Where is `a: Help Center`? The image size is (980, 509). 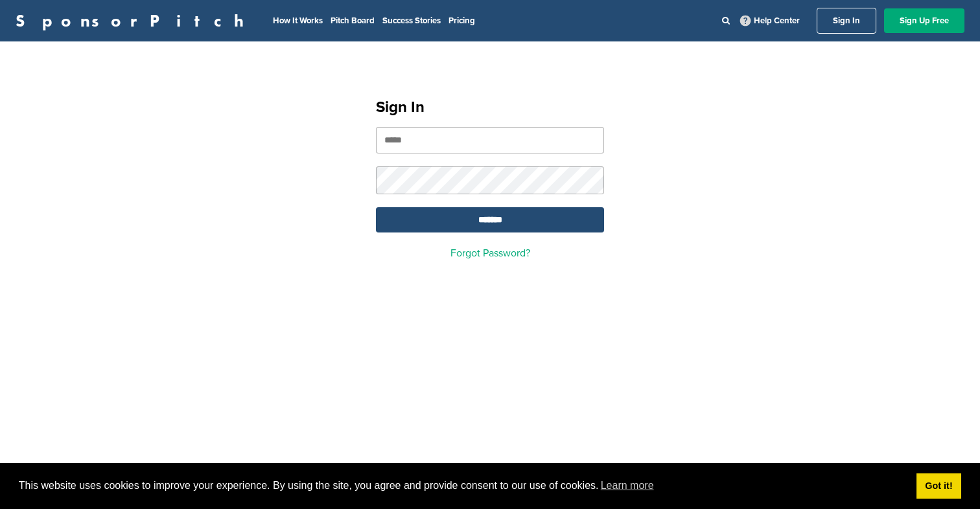
a: Help Center is located at coordinates (770, 21).